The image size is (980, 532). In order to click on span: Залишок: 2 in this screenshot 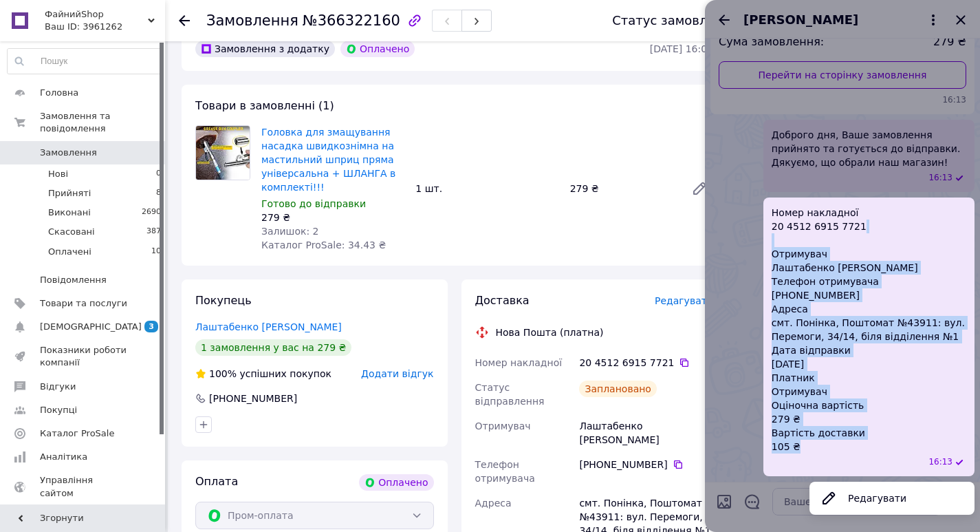, I will do `click(290, 231)`.